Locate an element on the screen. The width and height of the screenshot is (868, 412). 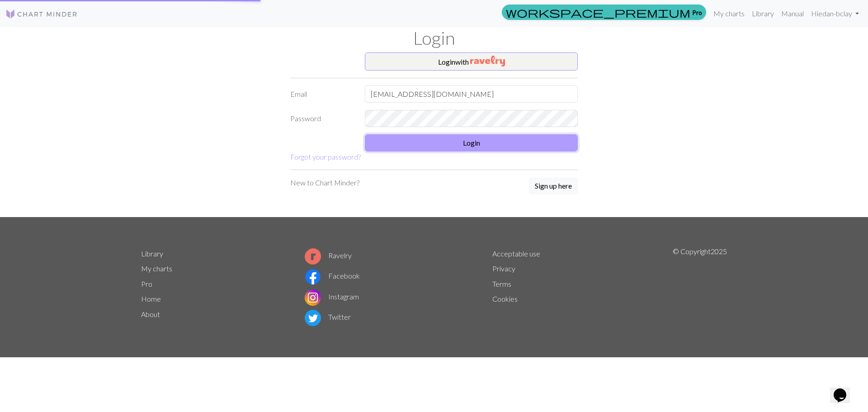
a: Facebook is located at coordinates (333, 275).